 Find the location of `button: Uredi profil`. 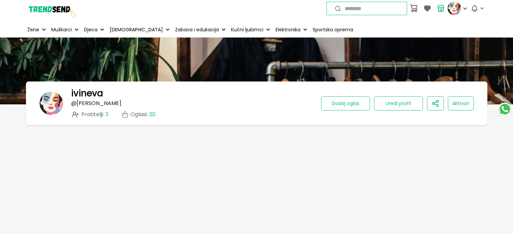

button: Uredi profil is located at coordinates (398, 104).